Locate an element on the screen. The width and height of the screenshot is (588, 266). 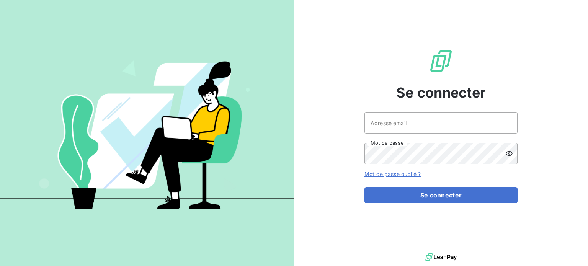
input: placeholder is located at coordinates (441, 123).